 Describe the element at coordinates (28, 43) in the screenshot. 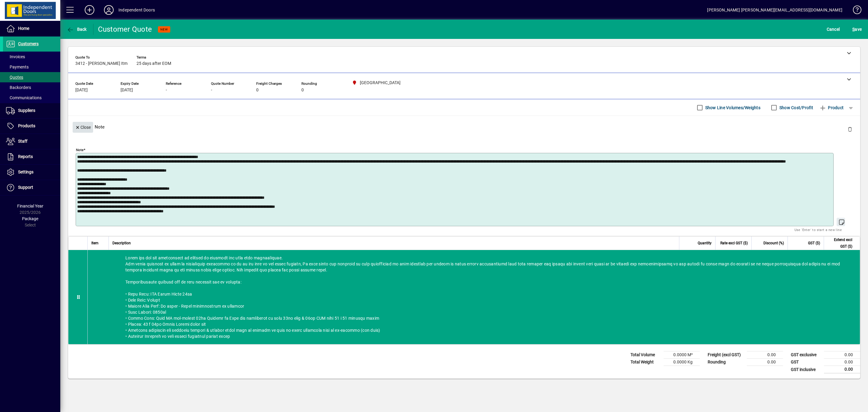

I see `span: Customers` at that location.